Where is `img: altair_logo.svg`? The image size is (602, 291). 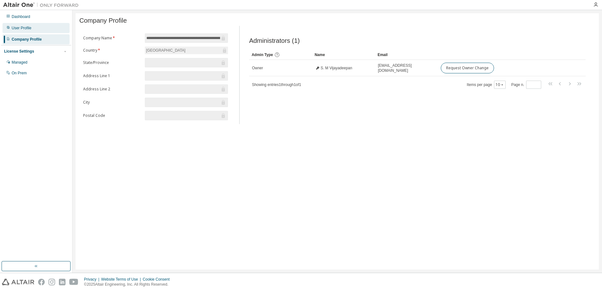 img: altair_logo.svg is located at coordinates (18, 282).